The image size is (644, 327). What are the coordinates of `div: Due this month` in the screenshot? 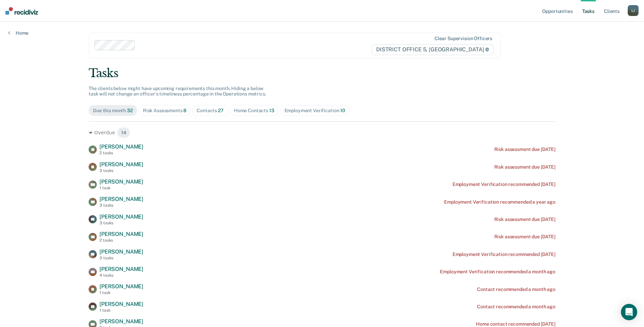 It's located at (113, 110).